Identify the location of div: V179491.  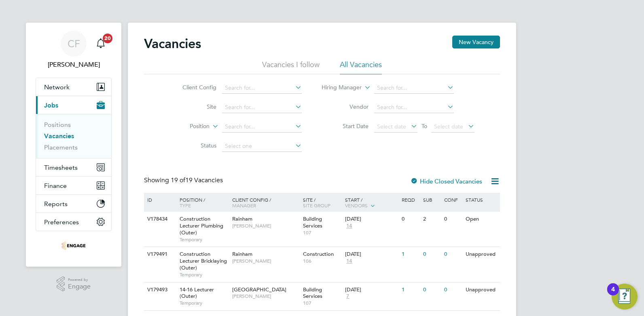
(159, 254).